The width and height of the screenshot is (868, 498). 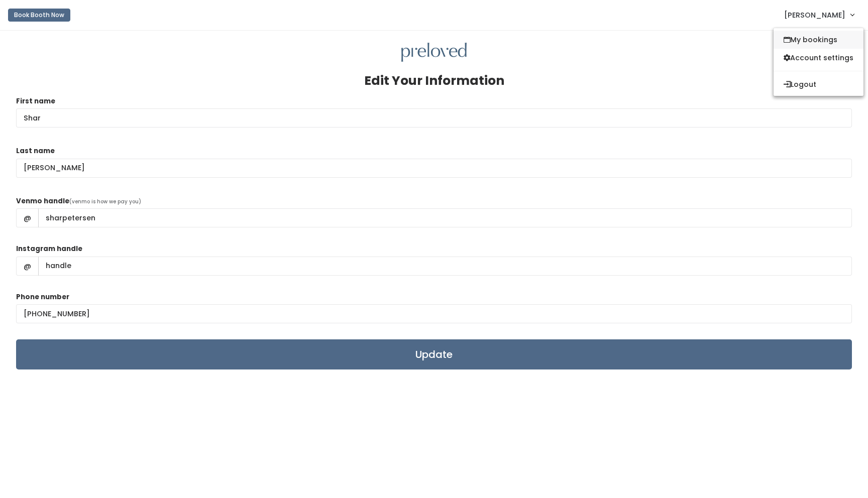 What do you see at coordinates (43, 298) in the screenshot?
I see `label: Phone number` at bounding box center [43, 298].